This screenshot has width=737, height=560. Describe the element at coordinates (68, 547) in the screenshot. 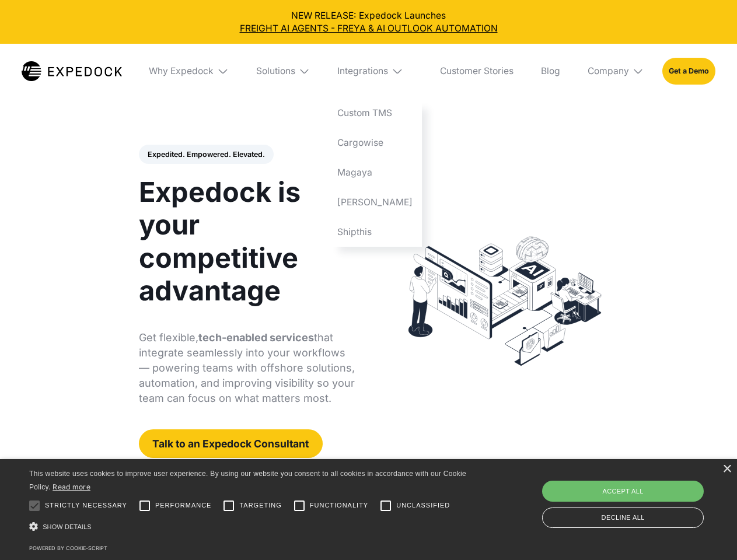

I see `a: Powered by cookie-script` at that location.